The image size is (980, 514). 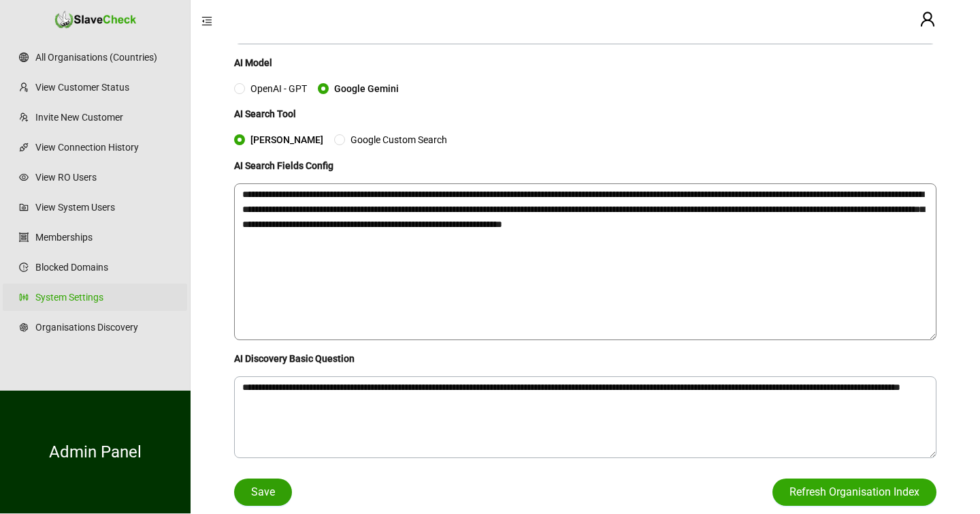 I want to click on span: menu-fold, so click(x=207, y=21).